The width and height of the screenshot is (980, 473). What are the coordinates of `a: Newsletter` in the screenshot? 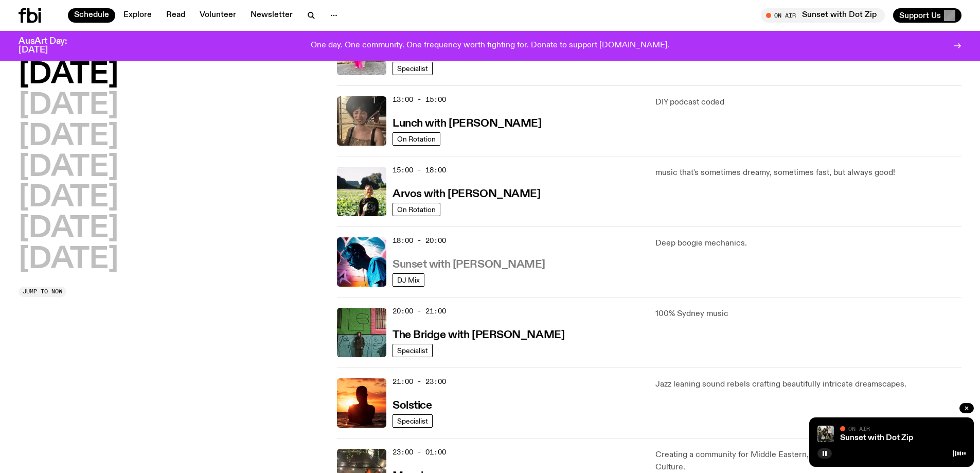 It's located at (272, 16).